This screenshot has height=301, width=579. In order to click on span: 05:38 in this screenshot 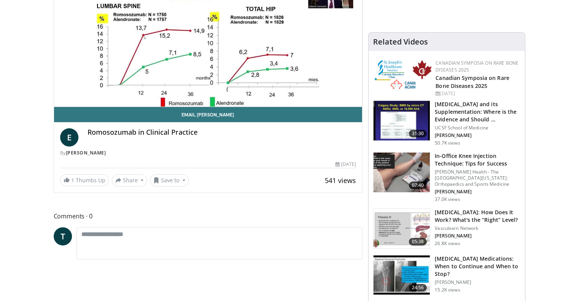, I will do `click(418, 242)`.